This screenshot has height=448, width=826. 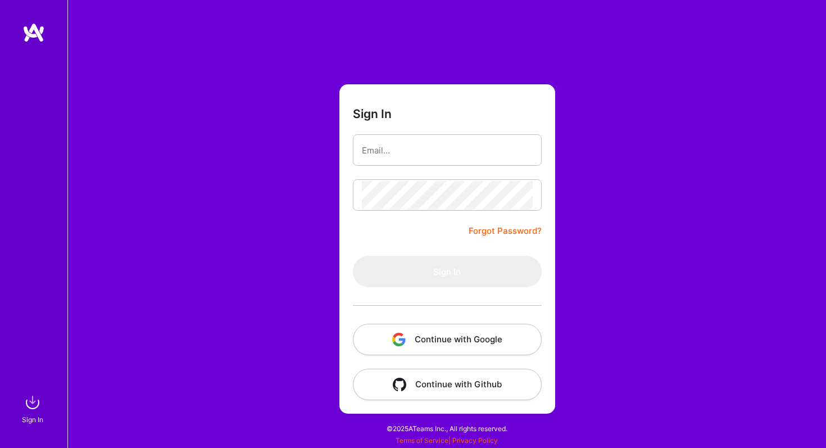 I want to click on a: sign inSign In, so click(x=34, y=408).